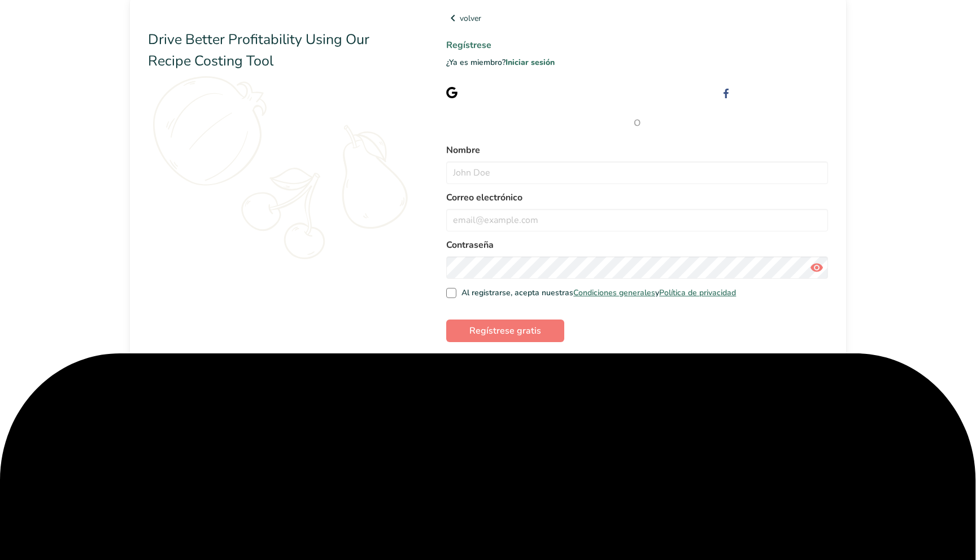  Describe the element at coordinates (614, 292) in the screenshot. I see `a: Condiciones generales` at that location.